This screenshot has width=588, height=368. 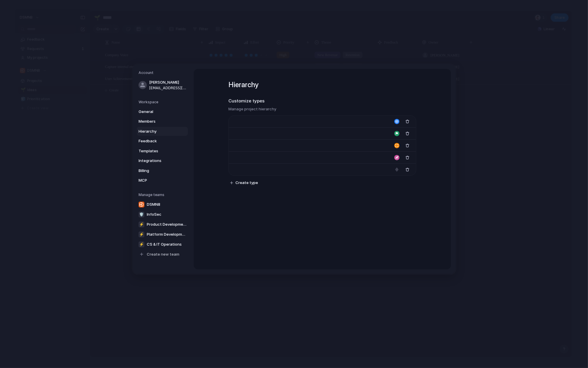 I want to click on a: DSMN8, so click(x=163, y=204).